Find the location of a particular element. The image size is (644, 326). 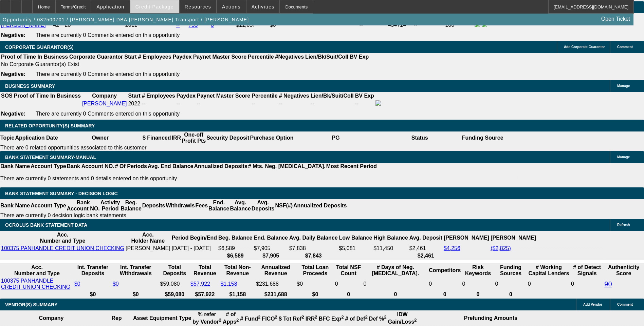

span: Comment is located at coordinates (625, 304).